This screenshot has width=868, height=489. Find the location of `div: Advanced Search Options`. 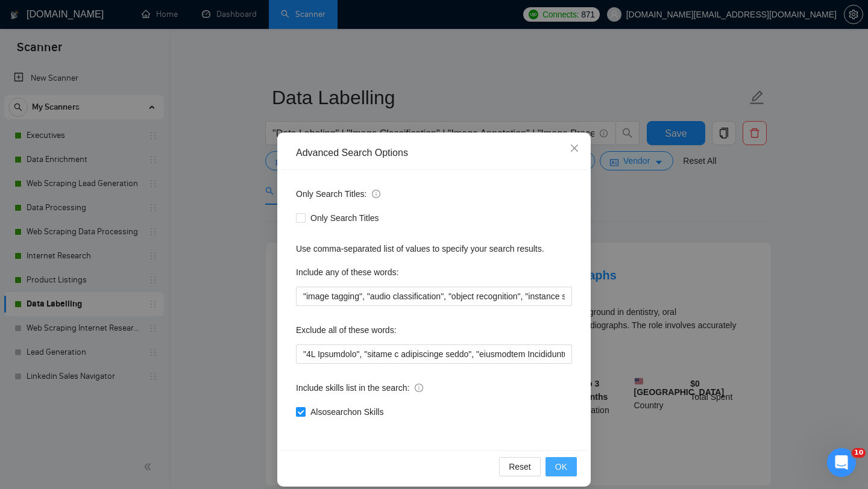

div: Advanced Search Options is located at coordinates (434, 153).